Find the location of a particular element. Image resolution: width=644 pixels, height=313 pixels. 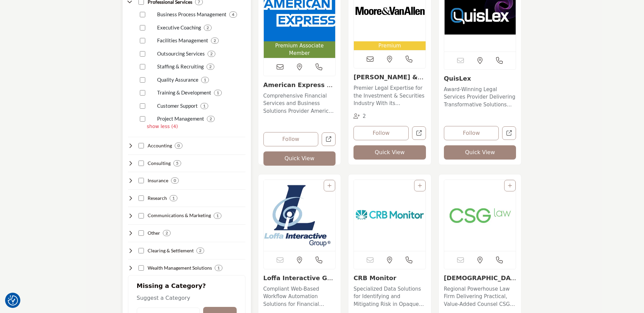

a: CRB Monitor is located at coordinates (375, 278).